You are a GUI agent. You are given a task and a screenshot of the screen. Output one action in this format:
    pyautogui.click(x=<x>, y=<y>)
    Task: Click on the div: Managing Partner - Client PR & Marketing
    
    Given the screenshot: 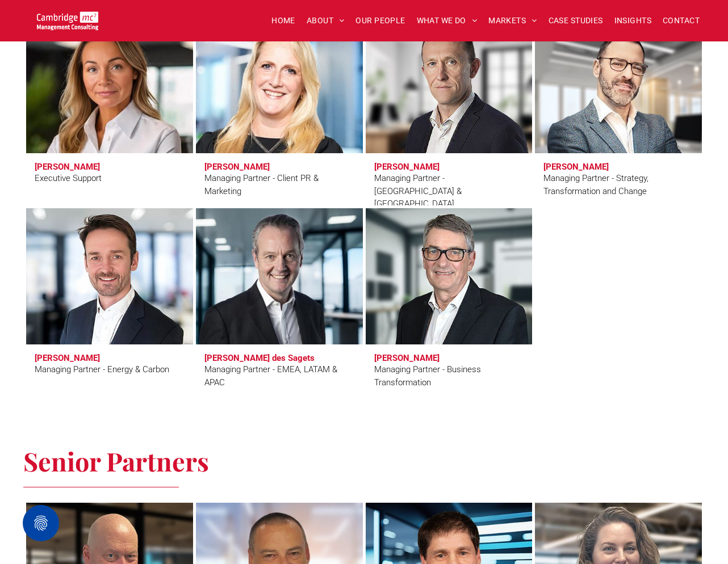 What is the action you would take?
    pyautogui.click(x=280, y=184)
    